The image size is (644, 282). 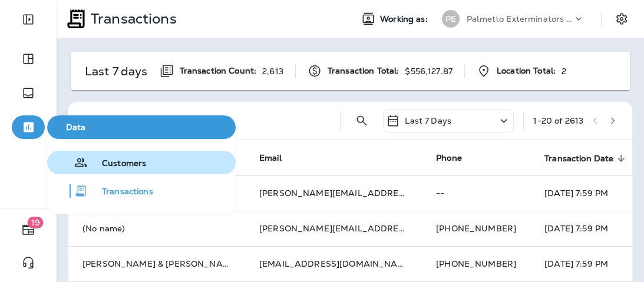 I want to click on button: Settings, so click(x=622, y=19).